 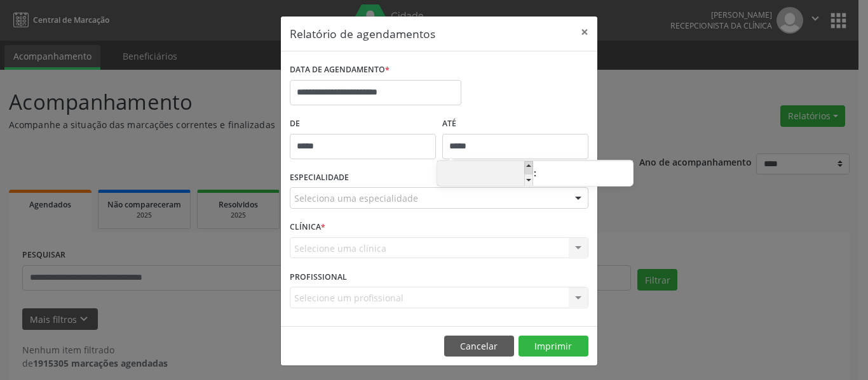 I want to click on input: Minute, so click(x=585, y=175).